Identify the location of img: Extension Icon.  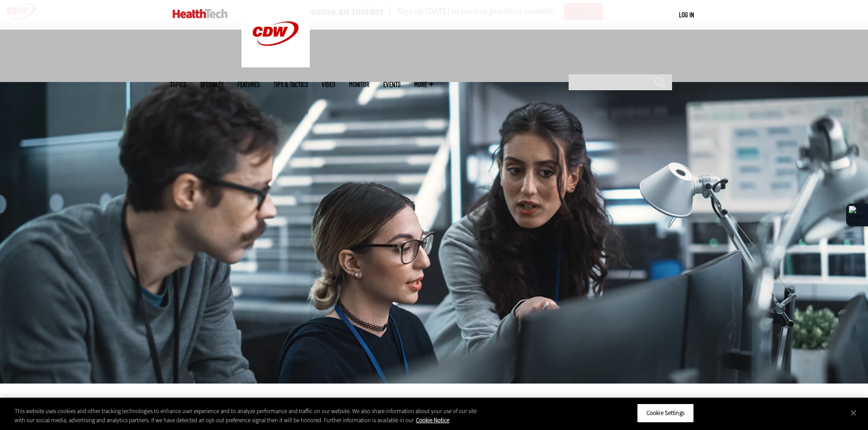
(857, 215).